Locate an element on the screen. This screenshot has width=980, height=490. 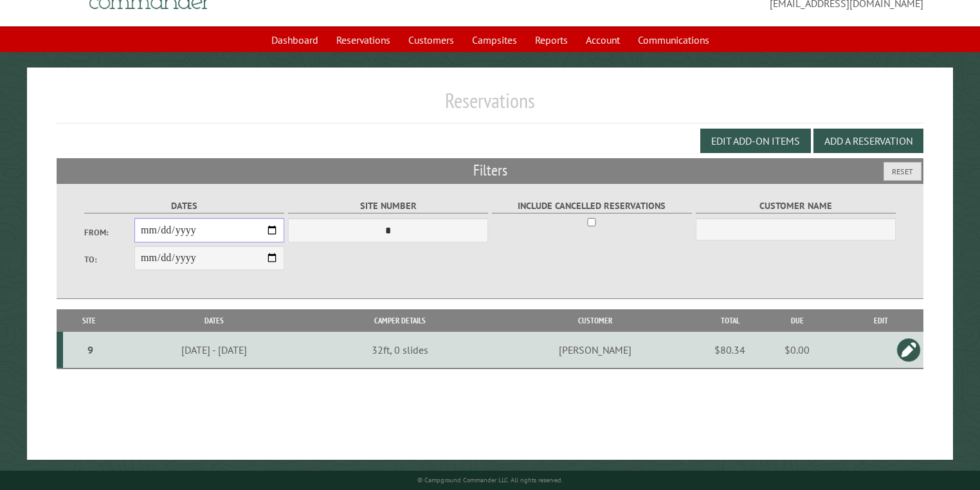
a: Account is located at coordinates (603, 40).